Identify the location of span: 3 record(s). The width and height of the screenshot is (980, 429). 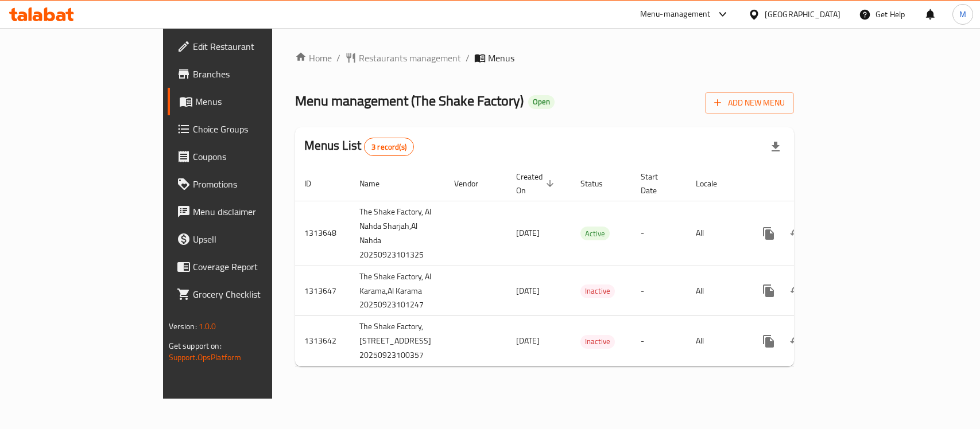
(388, 147).